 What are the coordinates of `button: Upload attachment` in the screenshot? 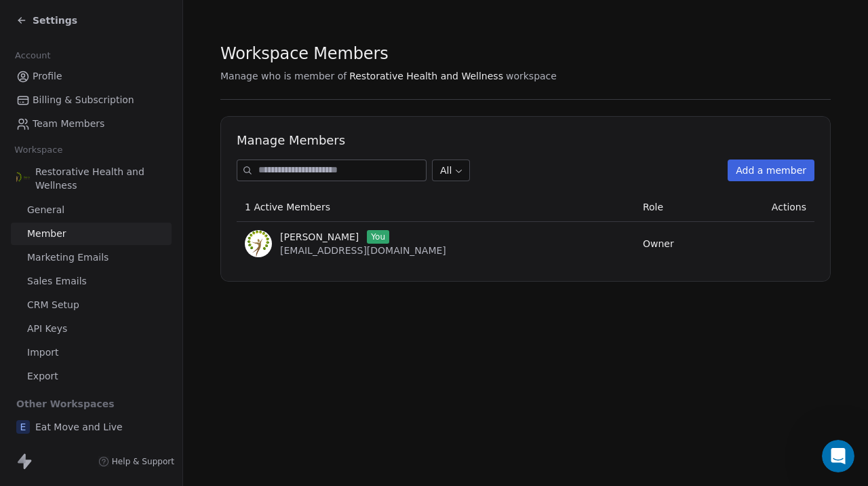 It's located at (70, 386).